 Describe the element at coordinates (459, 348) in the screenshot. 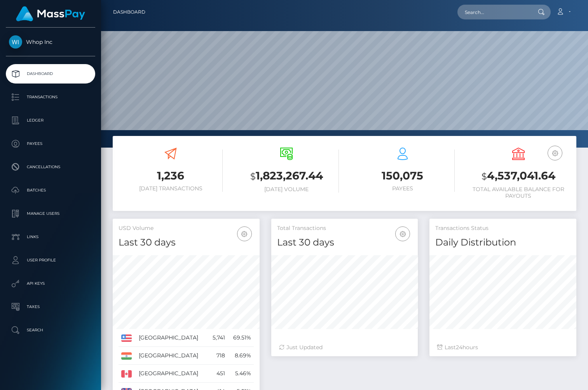

I see `span: 24` at that location.